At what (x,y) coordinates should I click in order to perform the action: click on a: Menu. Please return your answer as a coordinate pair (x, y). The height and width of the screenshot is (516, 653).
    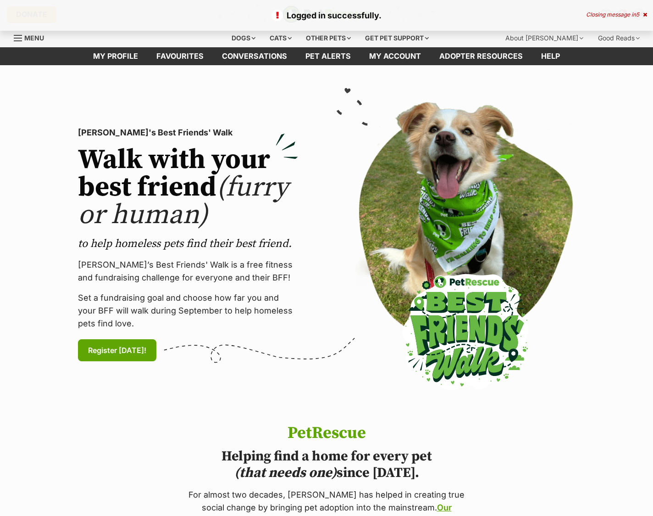
    Looking at the image, I should click on (32, 37).